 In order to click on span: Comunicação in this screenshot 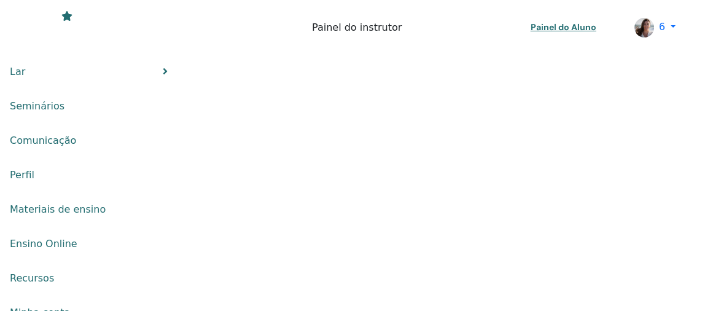, I will do `click(43, 141)`.